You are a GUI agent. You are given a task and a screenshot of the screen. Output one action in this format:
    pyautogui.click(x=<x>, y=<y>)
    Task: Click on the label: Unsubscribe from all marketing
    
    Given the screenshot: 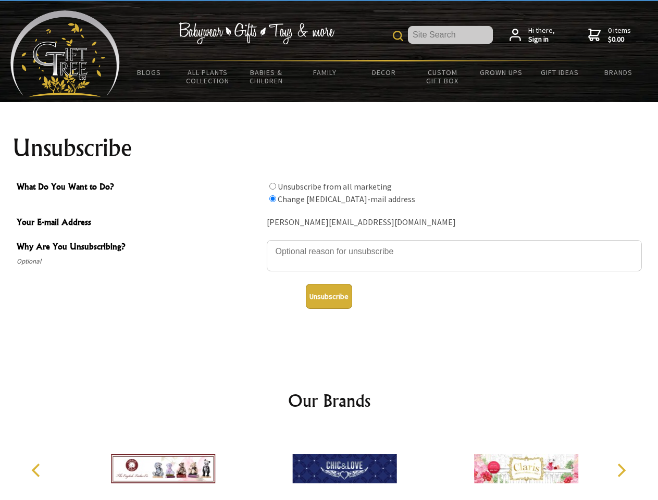 What is the action you would take?
    pyautogui.click(x=335, y=187)
    